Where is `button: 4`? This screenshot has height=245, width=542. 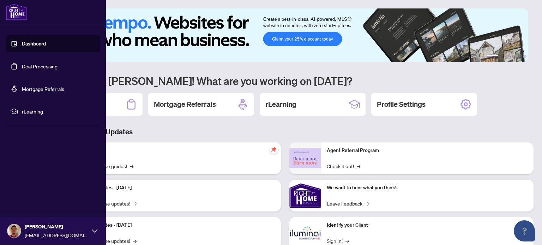
button: 4 is located at coordinates (514, 56).